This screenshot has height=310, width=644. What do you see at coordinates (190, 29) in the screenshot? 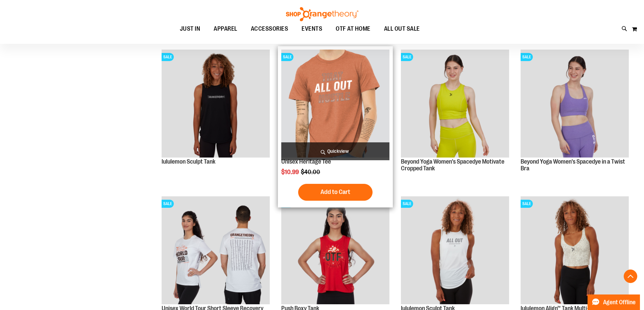
I see `span: JUST IN` at bounding box center [190, 29].